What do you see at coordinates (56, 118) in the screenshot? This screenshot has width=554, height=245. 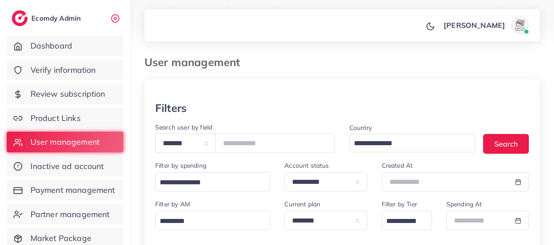 I see `span: Product Links` at bounding box center [56, 118].